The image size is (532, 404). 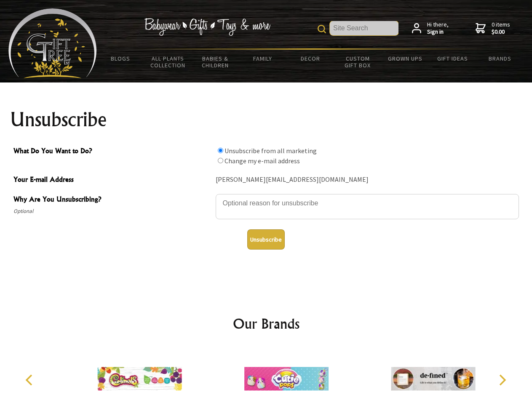 I want to click on strong: Sign in, so click(x=438, y=32).